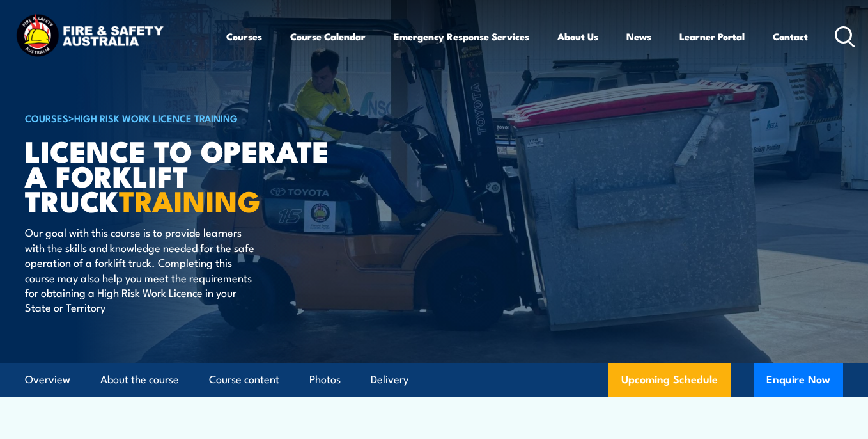 The width and height of the screenshot is (868, 439). I want to click on h1: Licence to operate a forklift truck, so click(183, 175).